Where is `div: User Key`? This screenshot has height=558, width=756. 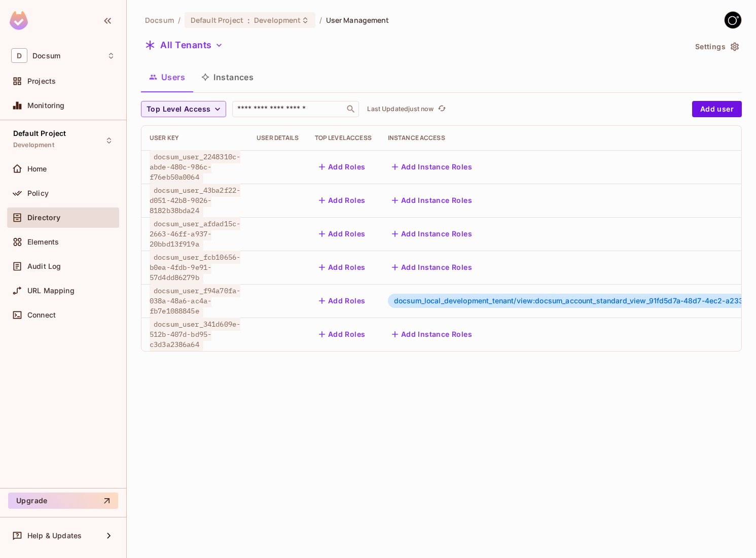
div: User Key is located at coordinates (195, 138).